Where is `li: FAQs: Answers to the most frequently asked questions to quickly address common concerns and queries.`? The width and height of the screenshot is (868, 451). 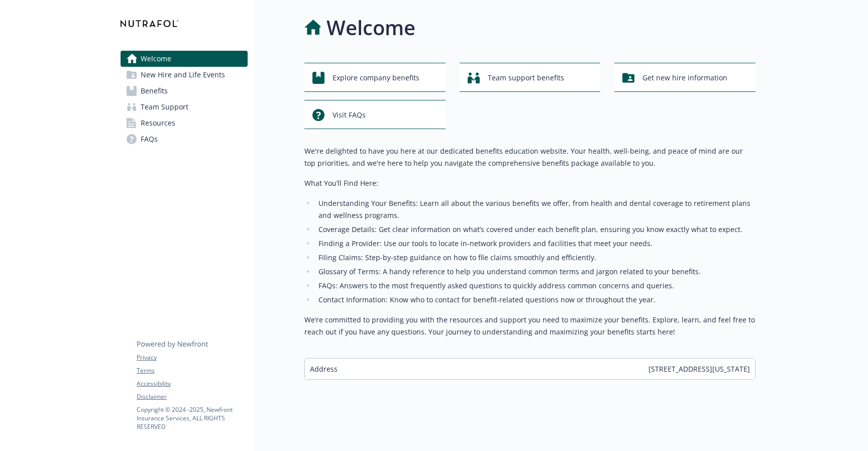 li: FAQs: Answers to the most frequently asked questions to quickly address common concerns and queries. is located at coordinates (536, 286).